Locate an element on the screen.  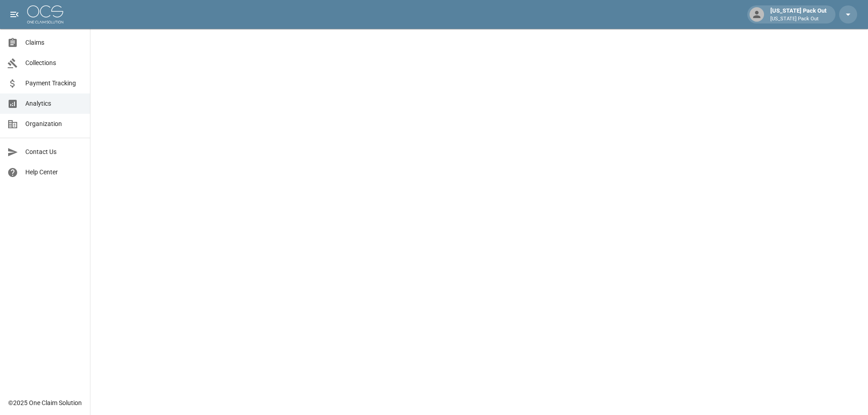
img: ocs-logo-white-transparent.png is located at coordinates (45, 15).